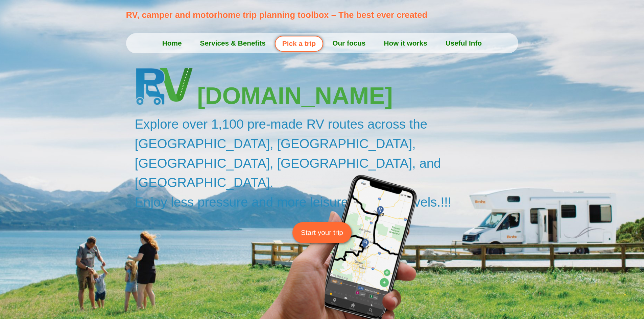  What do you see at coordinates (172, 43) in the screenshot?
I see `a: Home` at bounding box center [172, 43].